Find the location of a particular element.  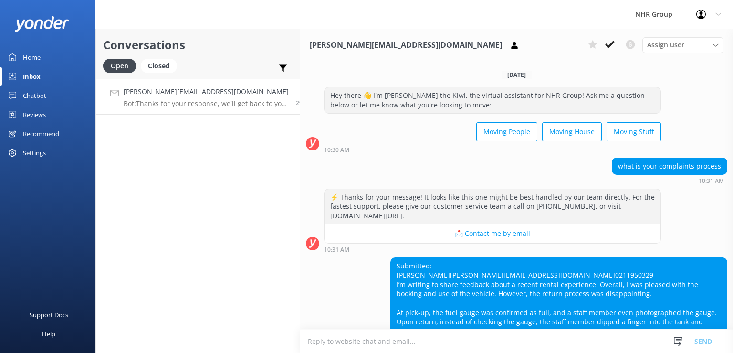

div: Sep 22 2025 10:30am (UTC +12:00) Pacific/Auckland is located at coordinates (493, 149).